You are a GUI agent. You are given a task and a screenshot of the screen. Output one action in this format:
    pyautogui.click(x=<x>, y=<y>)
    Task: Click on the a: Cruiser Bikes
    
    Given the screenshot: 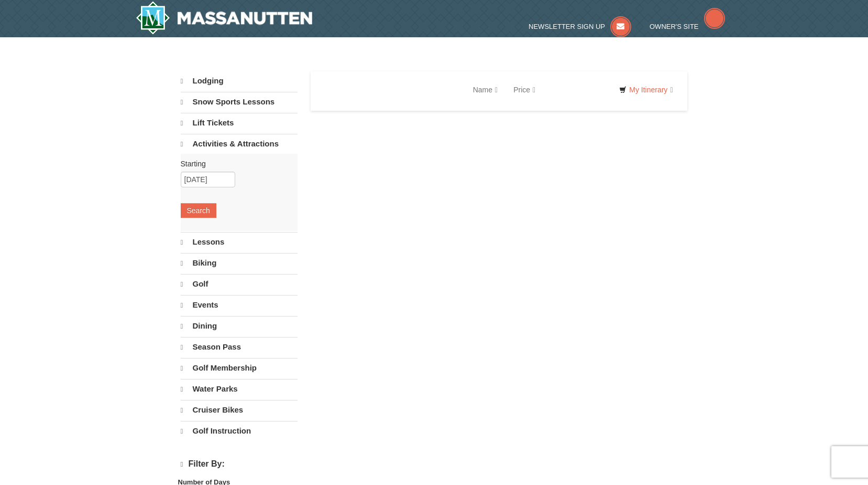 What is the action you would take?
    pyautogui.click(x=239, y=409)
    